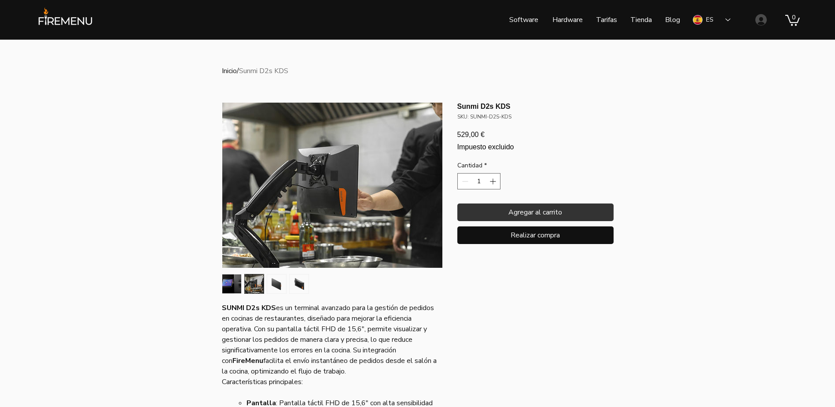  Describe the element at coordinates (65, 19) in the screenshot. I see `img: FireMenu logo` at that location.